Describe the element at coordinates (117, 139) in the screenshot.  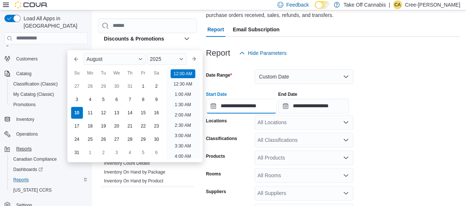
I see `div: day-27` at that location.